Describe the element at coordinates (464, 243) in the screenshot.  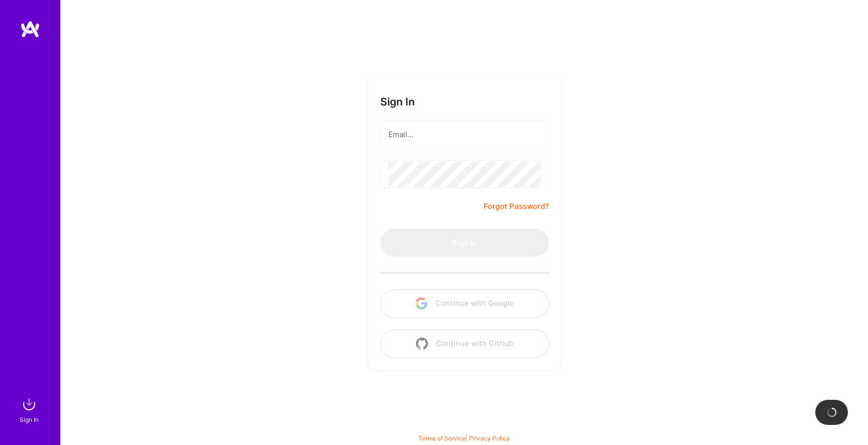
I see `button: Sign In` at that location.